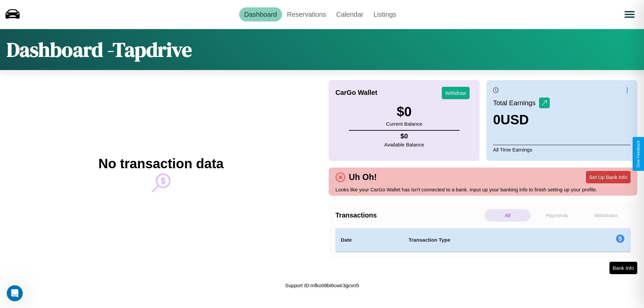 The height and width of the screenshot is (308, 644). Describe the element at coordinates (521, 120) in the screenshot. I see `h3: 0 USD` at that location.